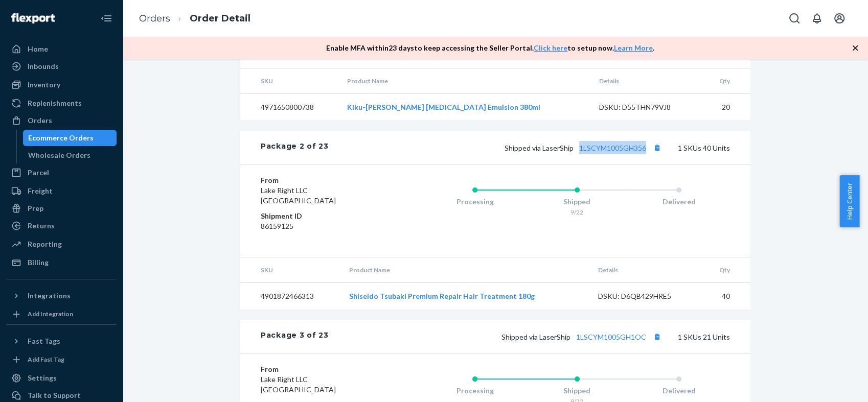 The width and height of the screenshot is (868, 402). Describe the element at coordinates (61, 49) in the screenshot. I see `a: Home` at that location.